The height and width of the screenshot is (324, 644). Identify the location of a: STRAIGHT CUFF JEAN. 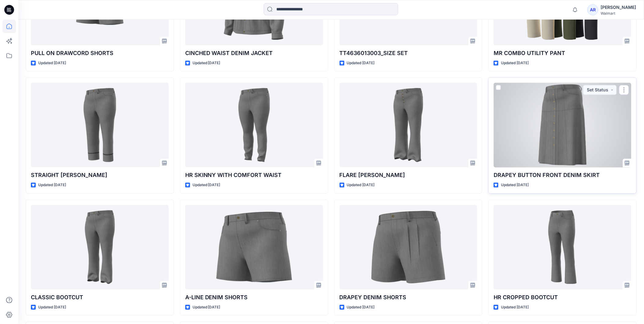
(99, 125).